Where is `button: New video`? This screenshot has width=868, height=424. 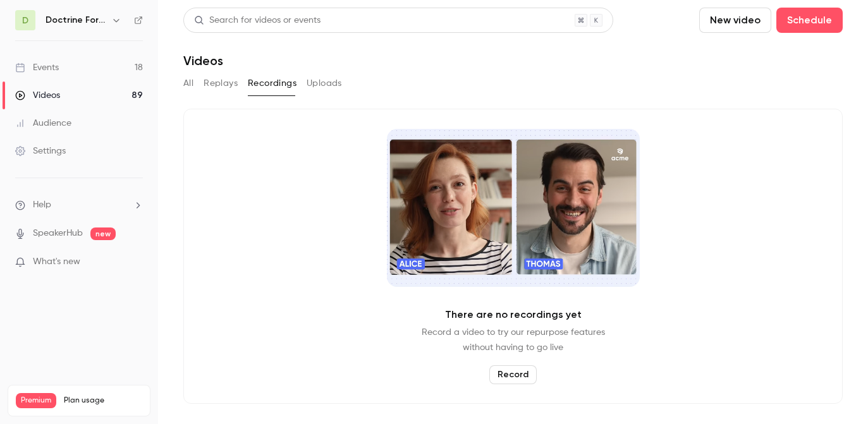
button: New video is located at coordinates (735, 20).